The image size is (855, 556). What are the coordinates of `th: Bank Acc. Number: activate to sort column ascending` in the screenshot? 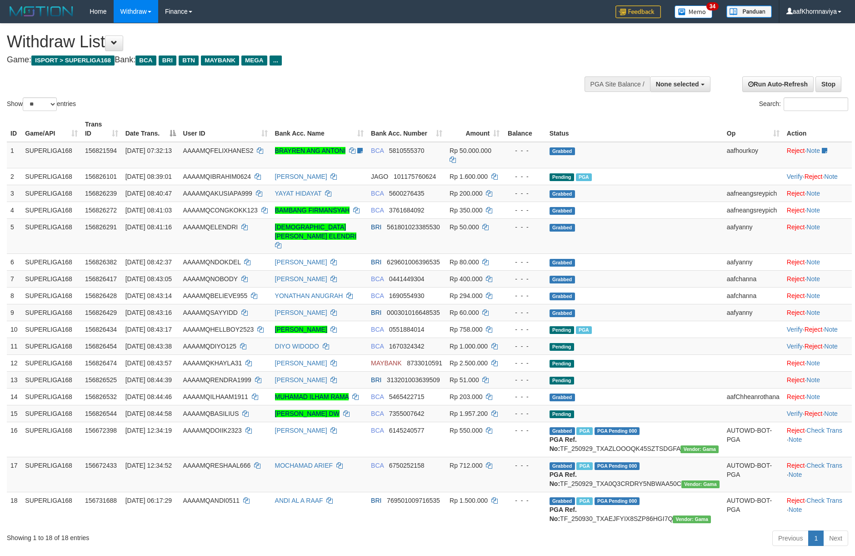 It's located at (406, 129).